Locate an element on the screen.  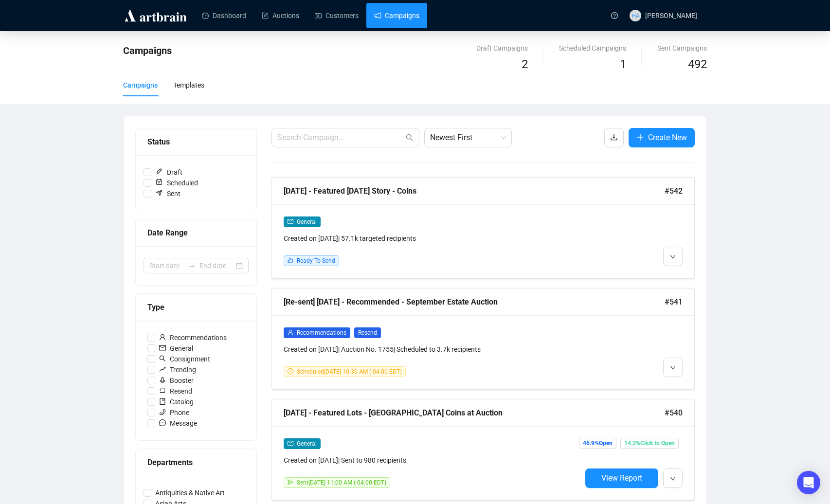
span: message is located at coordinates (162, 422).